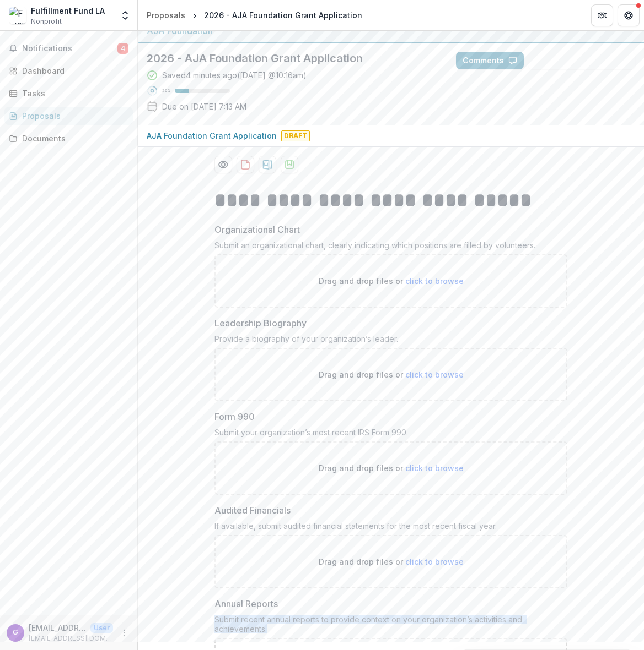  Describe the element at coordinates (295, 136) in the screenshot. I see `span: Draft` at that location.